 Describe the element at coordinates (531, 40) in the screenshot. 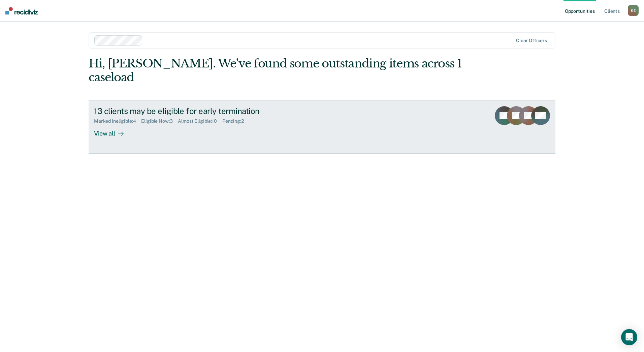

I see `div: Clear officers` at that location.